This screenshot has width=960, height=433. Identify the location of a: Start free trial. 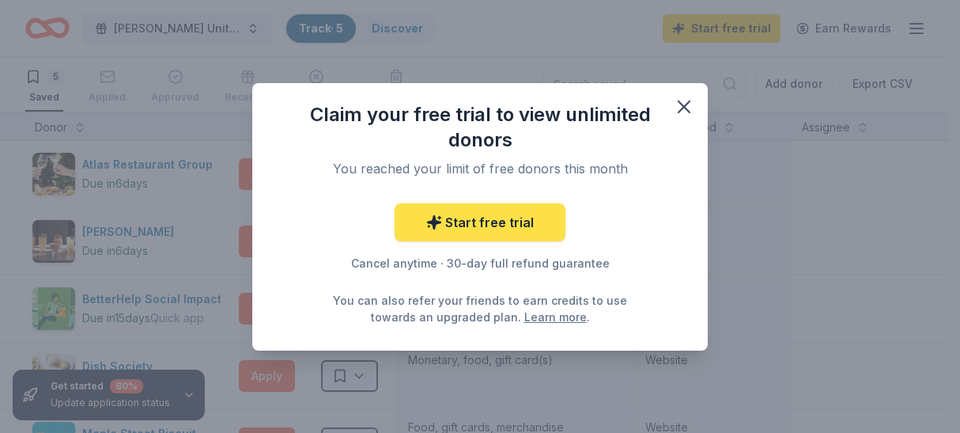
(480, 222).